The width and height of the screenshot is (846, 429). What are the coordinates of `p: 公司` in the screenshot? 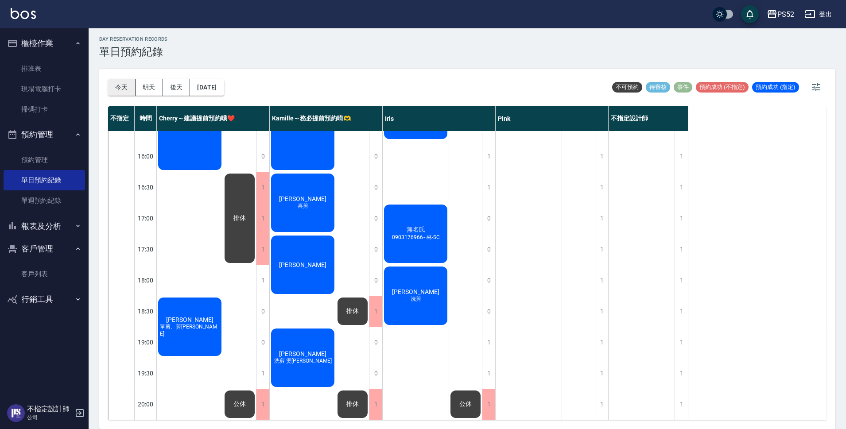 It's located at (50, 418).